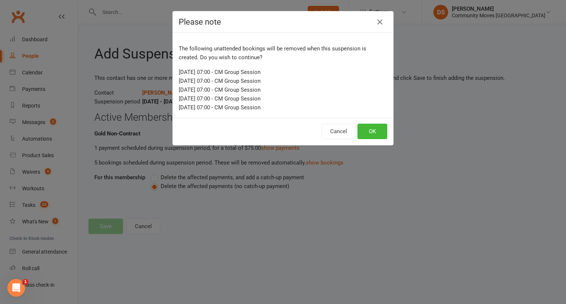 This screenshot has height=304, width=566. I want to click on h4: Please note, so click(283, 22).